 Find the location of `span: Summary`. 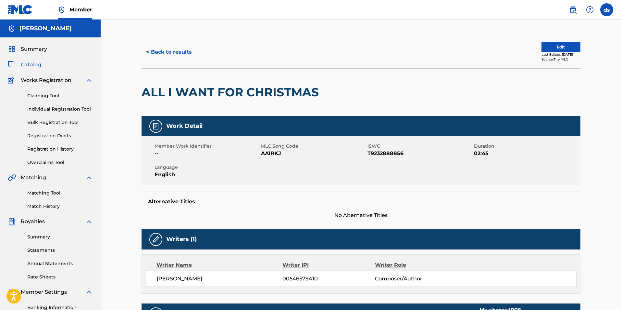

span: Summary is located at coordinates (34, 49).